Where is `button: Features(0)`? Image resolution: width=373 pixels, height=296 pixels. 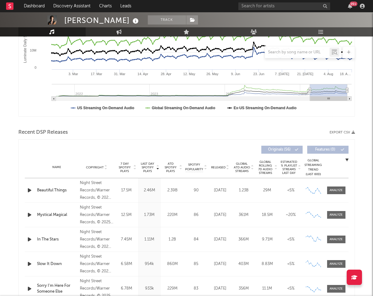 button: Features(0) is located at coordinates (328, 149).